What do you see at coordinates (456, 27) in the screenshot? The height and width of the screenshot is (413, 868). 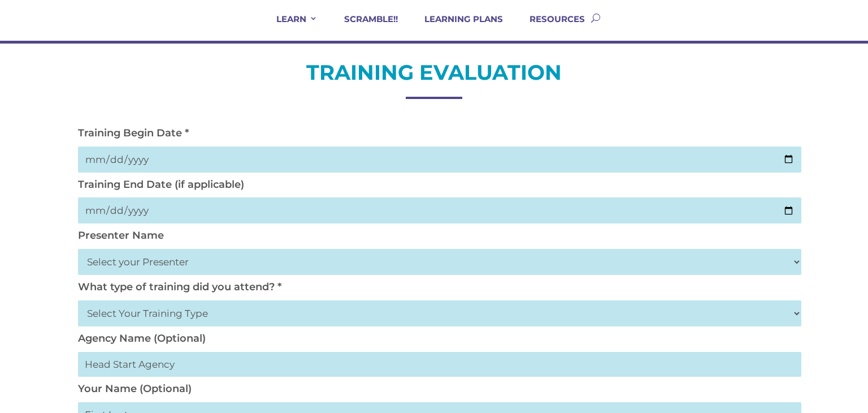 I see `a: LEARNING PLANS` at bounding box center [456, 27].